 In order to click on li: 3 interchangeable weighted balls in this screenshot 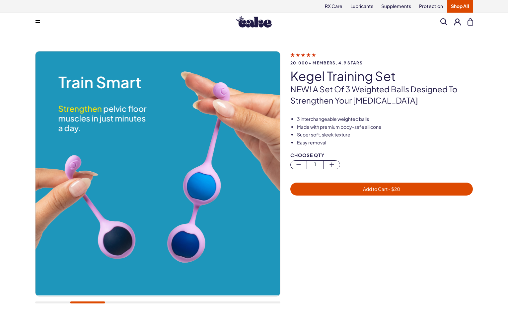, I will do `click(385, 119)`.